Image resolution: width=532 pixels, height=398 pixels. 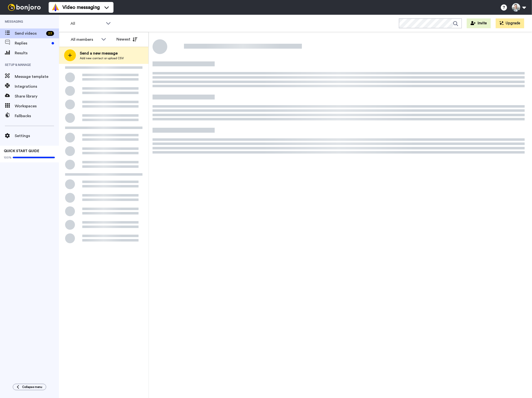 What do you see at coordinates (32, 387) in the screenshot?
I see `span: Collapse menu` at bounding box center [32, 387].